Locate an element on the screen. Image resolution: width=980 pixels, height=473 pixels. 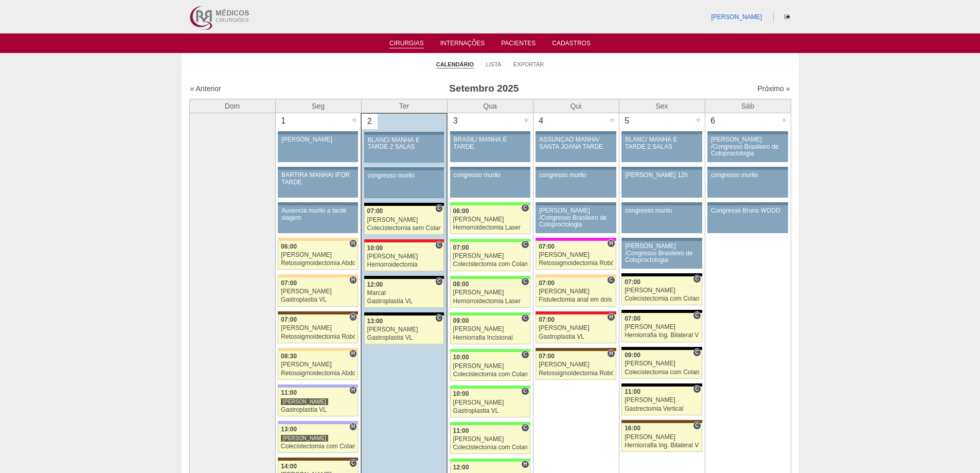
a: BRASIL/ MANHÃ E TARDE is located at coordinates (490, 148).